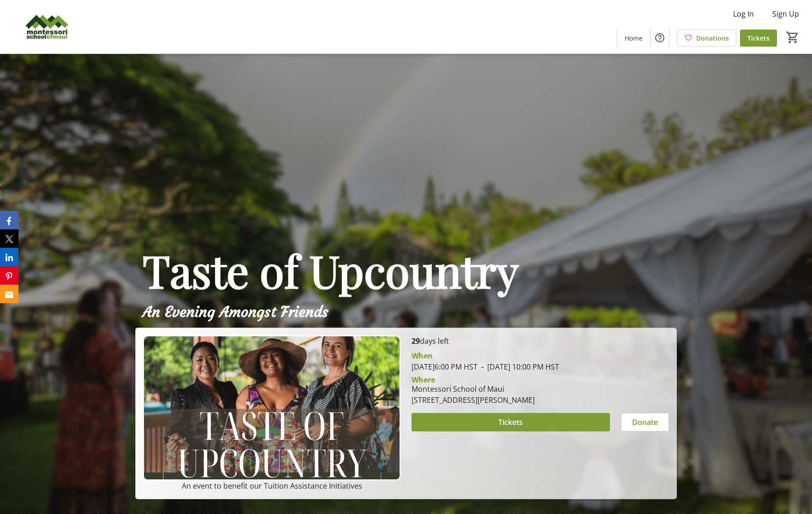 The height and width of the screenshot is (514, 812). What do you see at coordinates (707, 38) in the screenshot?
I see `a: Donations` at bounding box center [707, 38].